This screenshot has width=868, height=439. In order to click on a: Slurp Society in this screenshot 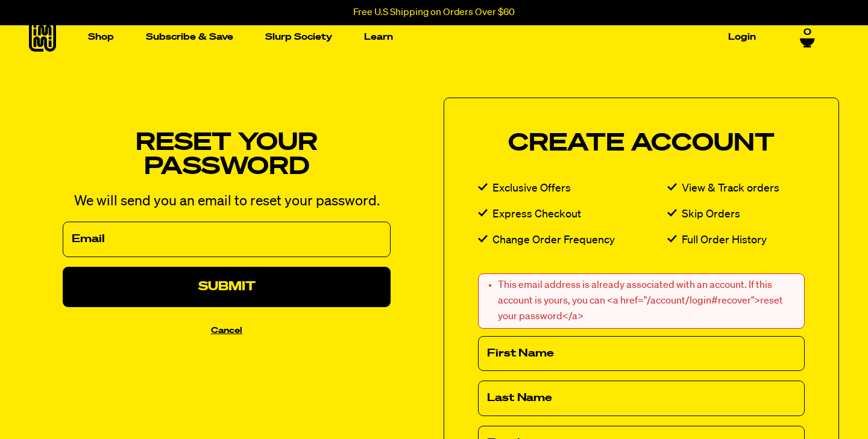, I will do `click(298, 37)`.